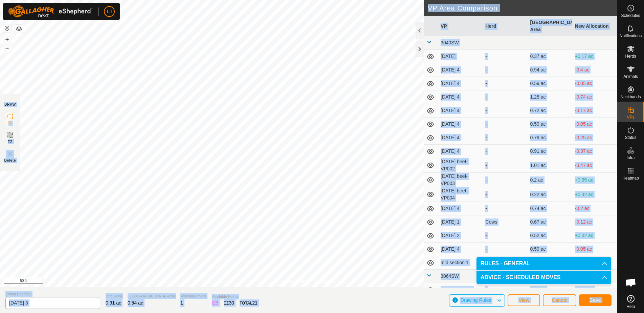  What do you see at coordinates (595, 300) in the screenshot?
I see `button: Save` at bounding box center [595, 300].